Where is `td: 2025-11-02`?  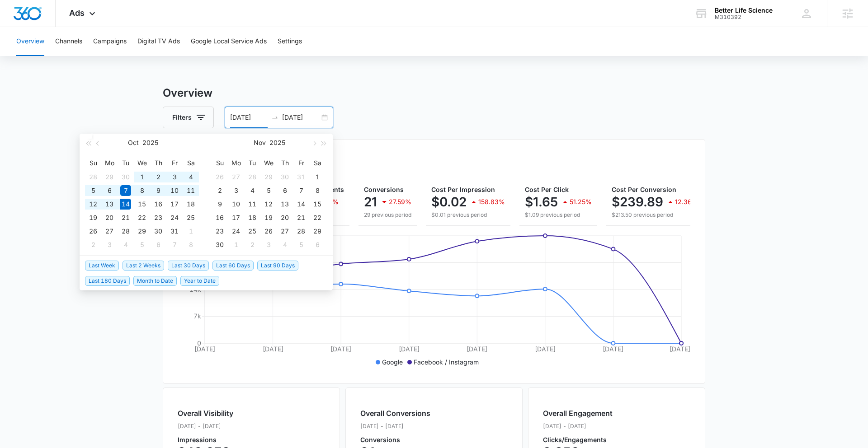
td: 2025-11-02 is located at coordinates (219, 191).